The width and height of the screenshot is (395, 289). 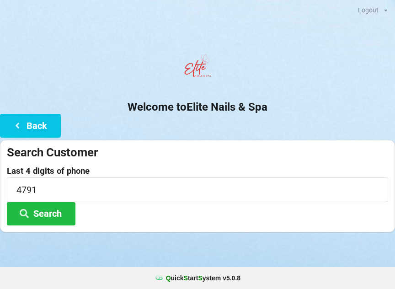 What do you see at coordinates (203, 278) in the screenshot?
I see `b: uick tart ystem v 5.0.8` at bounding box center [203, 278].